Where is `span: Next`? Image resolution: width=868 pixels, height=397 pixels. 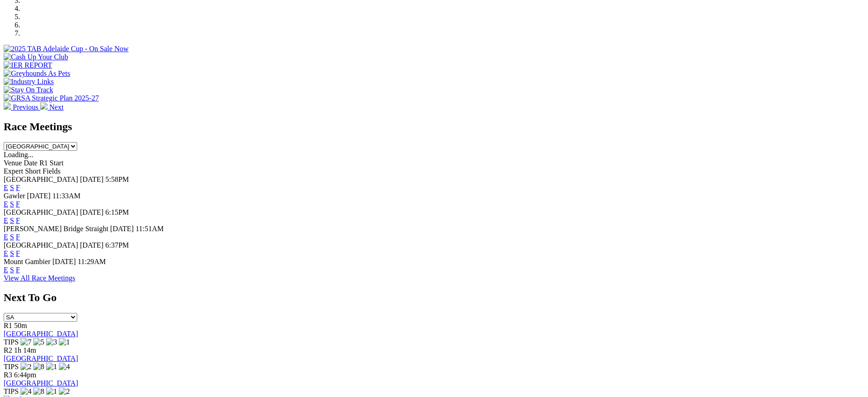
span: Next is located at coordinates (57, 106).